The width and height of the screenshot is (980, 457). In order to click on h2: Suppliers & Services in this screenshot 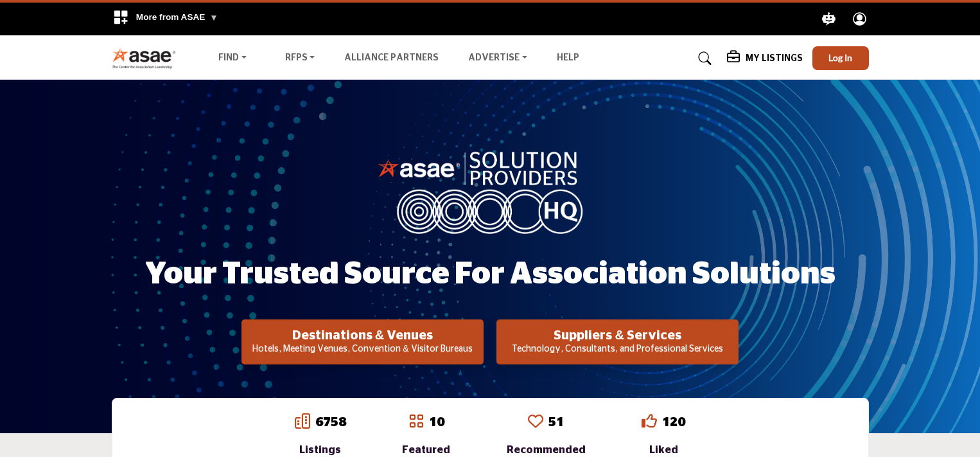, I will do `click(617, 335)`.